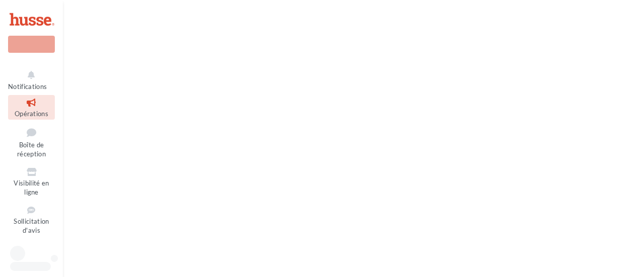 This screenshot has width=644, height=277. What do you see at coordinates (31, 220) in the screenshot?
I see `a: Sollicitation d'avis` at bounding box center [31, 220].